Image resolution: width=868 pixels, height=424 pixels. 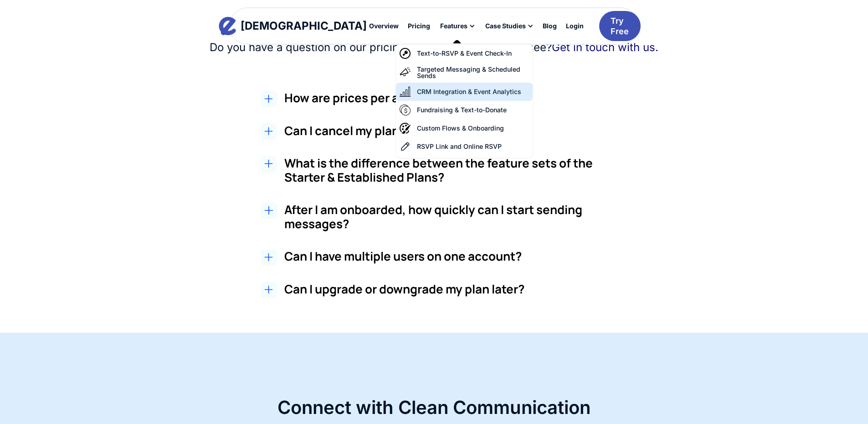 What do you see at coordinates (462, 110) in the screenshot?
I see `div: Fundraising & Text-to-Donate` at bounding box center [462, 110].